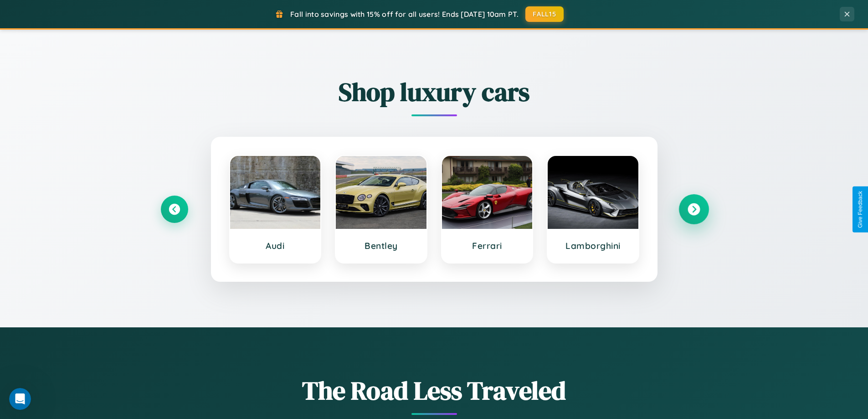 The width and height of the screenshot is (868, 419). I want to click on button: FALL15, so click(545, 14).